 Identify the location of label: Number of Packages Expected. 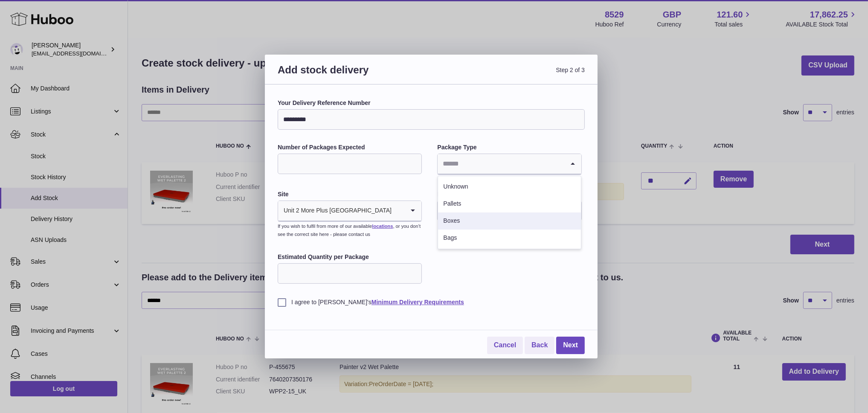
(350, 147).